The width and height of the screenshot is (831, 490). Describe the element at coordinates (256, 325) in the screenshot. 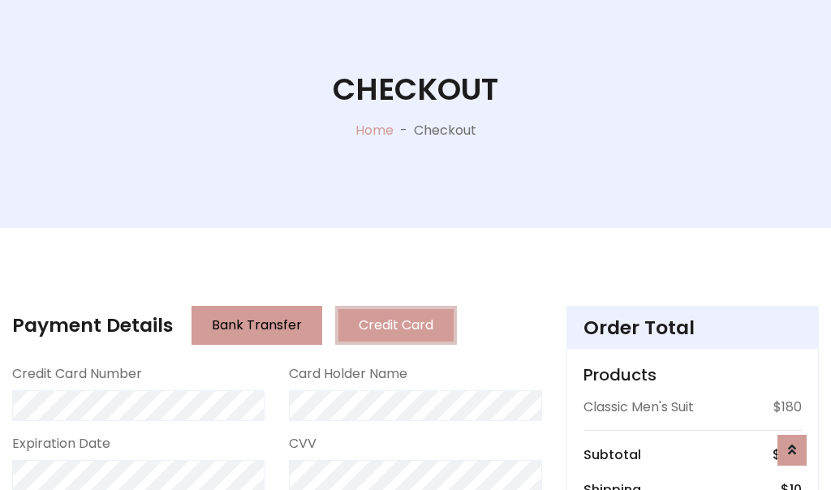

I see `button: Bank Transfer` at that location.